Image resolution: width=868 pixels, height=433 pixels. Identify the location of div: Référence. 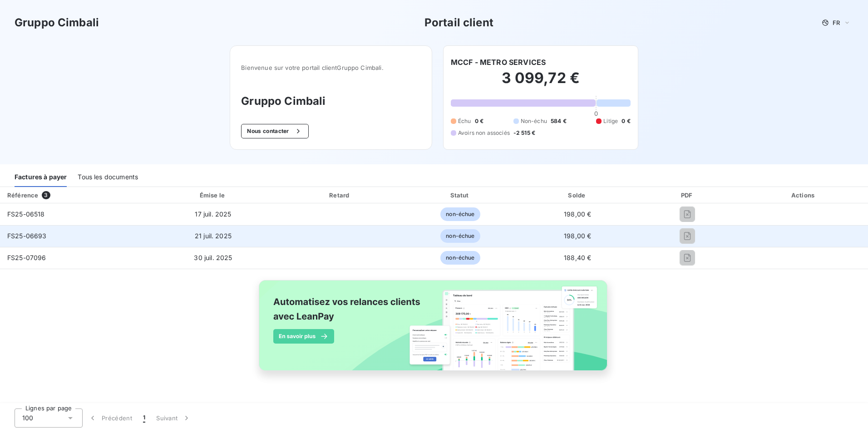
(23, 196).